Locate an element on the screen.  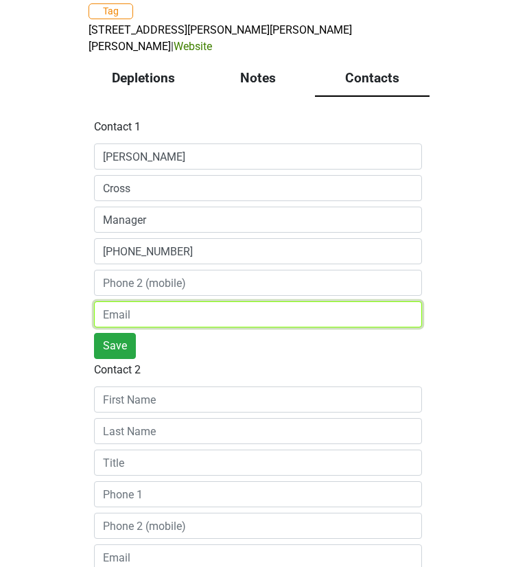
div: Contacts is located at coordinates (372, 79).